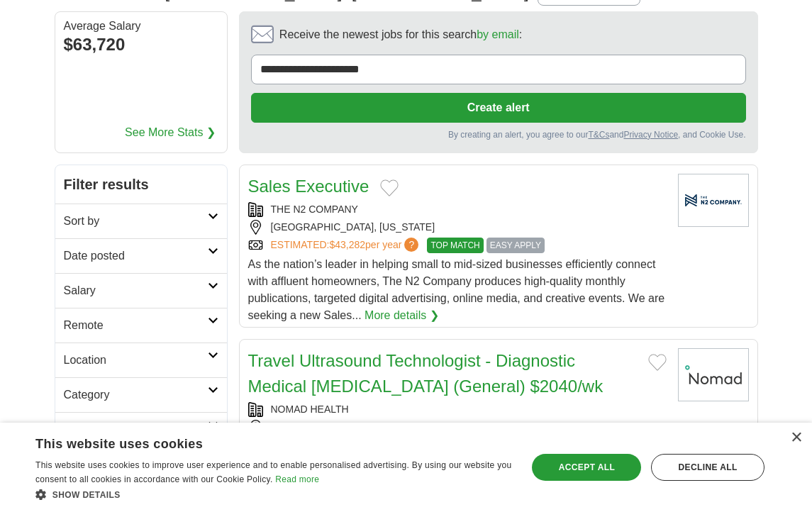 The width and height of the screenshot is (812, 512). Describe the element at coordinates (714, 200) in the screenshot. I see `img: Company logo` at that location.